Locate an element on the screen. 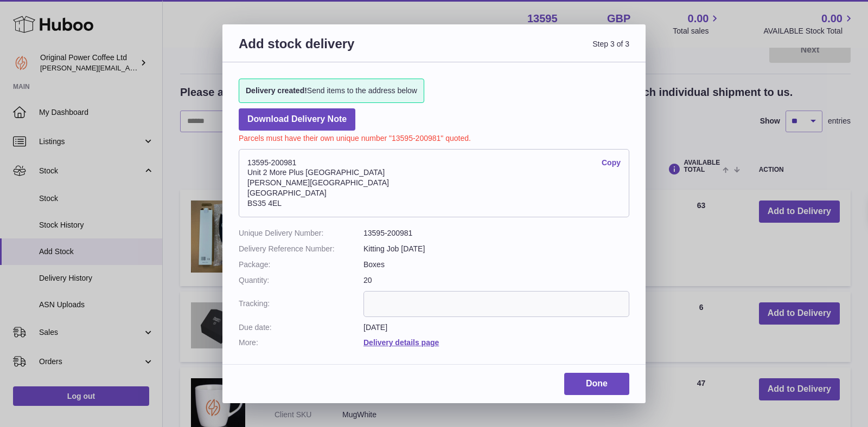  dt: More: is located at coordinates (301, 342).